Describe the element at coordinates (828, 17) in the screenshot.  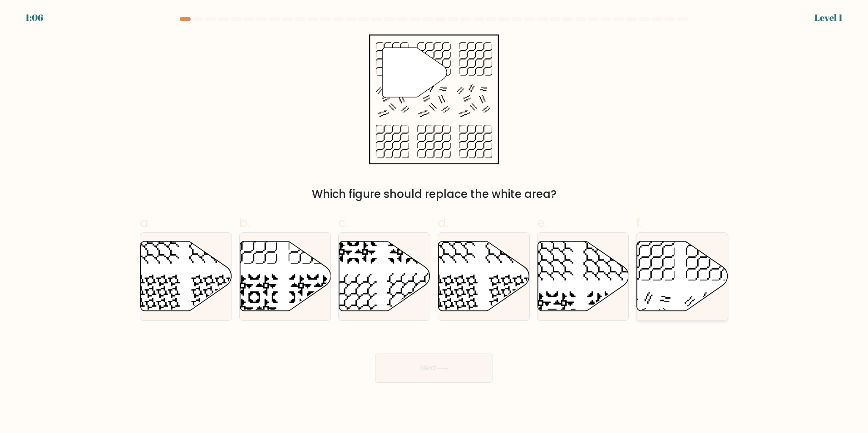
I see `div: Level 1` at that location.